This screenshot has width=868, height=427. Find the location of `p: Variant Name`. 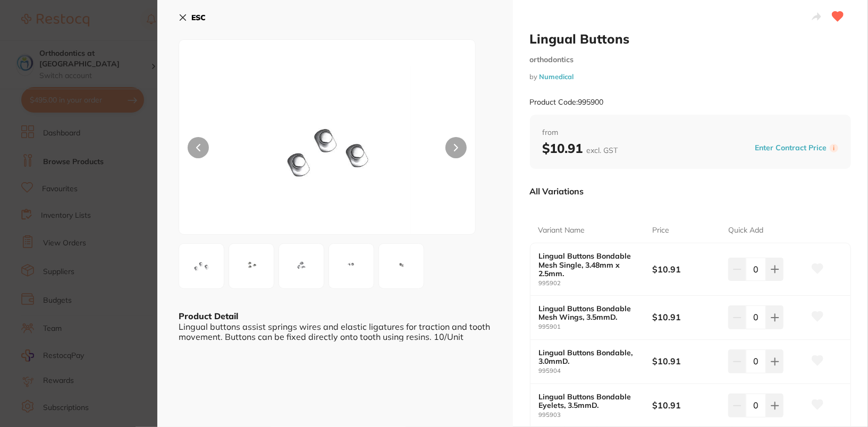

p: Variant Name is located at coordinates (561, 231).